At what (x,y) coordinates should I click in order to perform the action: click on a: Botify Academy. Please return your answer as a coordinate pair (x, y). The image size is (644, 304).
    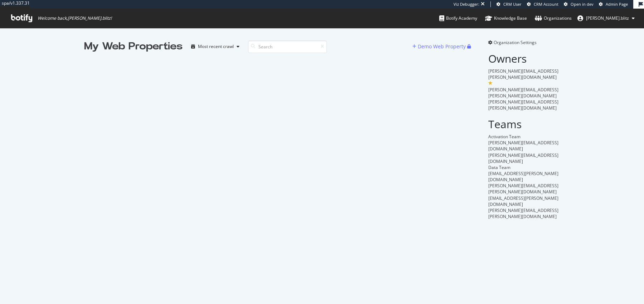
    Looking at the image, I should click on (458, 18).